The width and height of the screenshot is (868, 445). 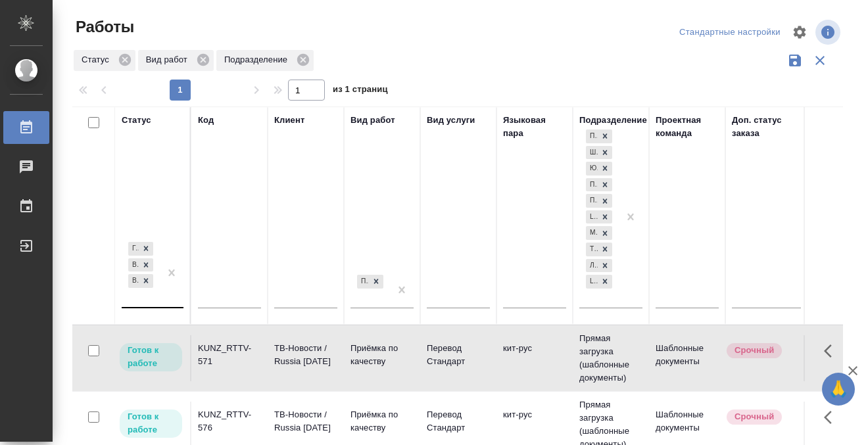 What do you see at coordinates (611, 359) in the screenshot?
I see `td: Прямая загрузка (шаблонные документы)` at bounding box center [611, 359].